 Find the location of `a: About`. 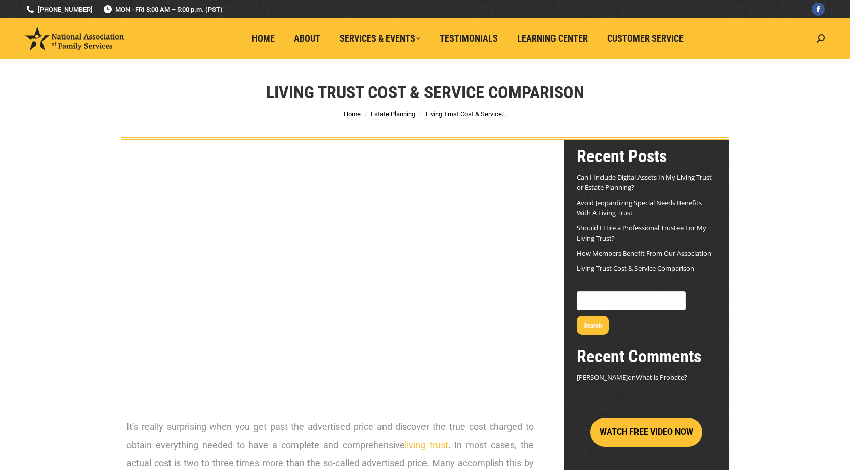

a: About is located at coordinates (307, 38).